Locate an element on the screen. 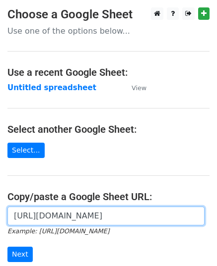  h4: Copy/paste a Google Sheet URL: is located at coordinates (108, 197).